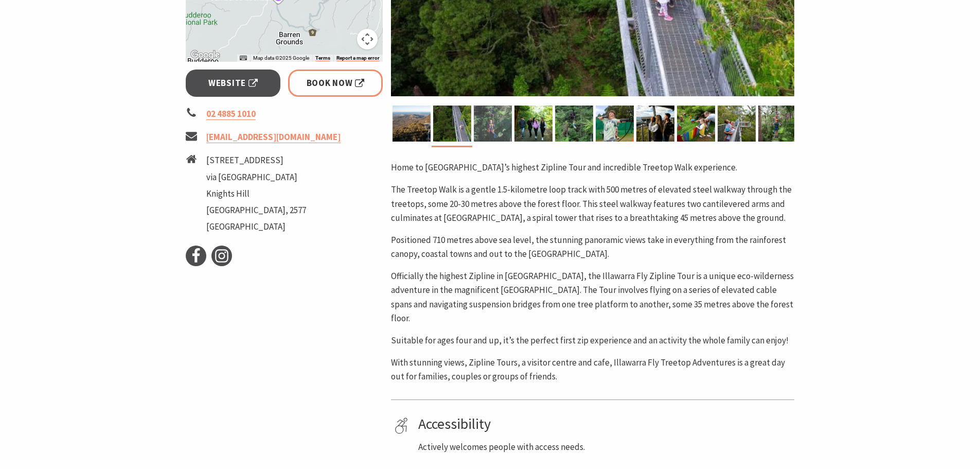  Describe the element at coordinates (412, 123) in the screenshot. I see `img: Knights Tower at Illawarra Fly` at that location.